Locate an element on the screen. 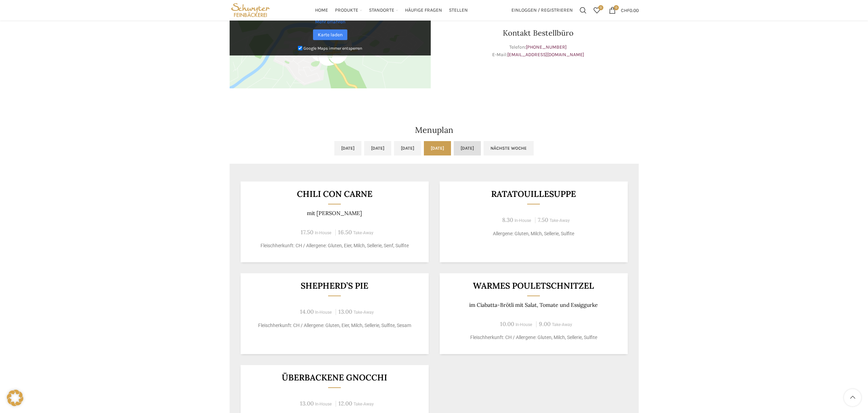 This screenshot has width=868, height=413. h3: Überbackene Gnocchi is located at coordinates (334, 378).